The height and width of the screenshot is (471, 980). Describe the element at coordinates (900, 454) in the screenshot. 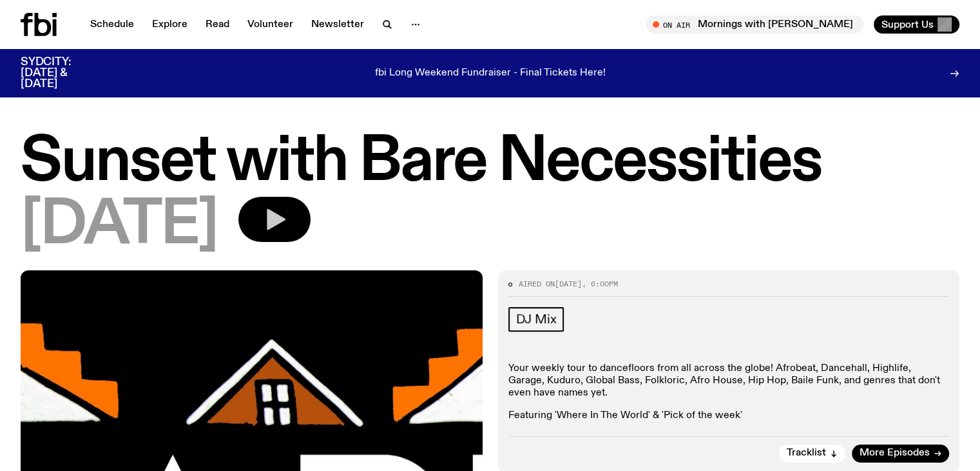

I see `a: More Episodes` at that location.